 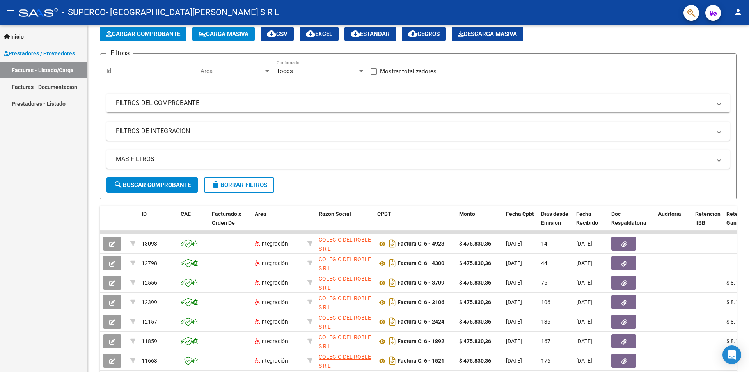 What do you see at coordinates (226, 218) in the screenshot?
I see `span: Facturado x Orden De` at bounding box center [226, 218].